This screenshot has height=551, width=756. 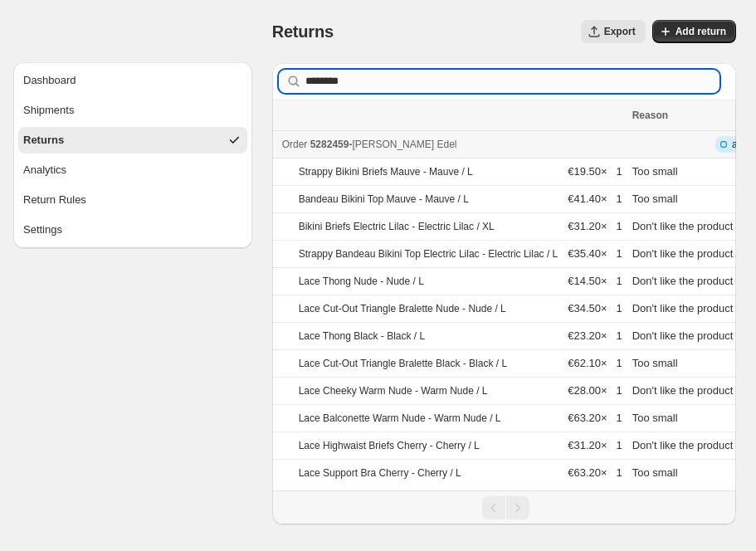 I want to click on button: Returns, so click(x=133, y=140).